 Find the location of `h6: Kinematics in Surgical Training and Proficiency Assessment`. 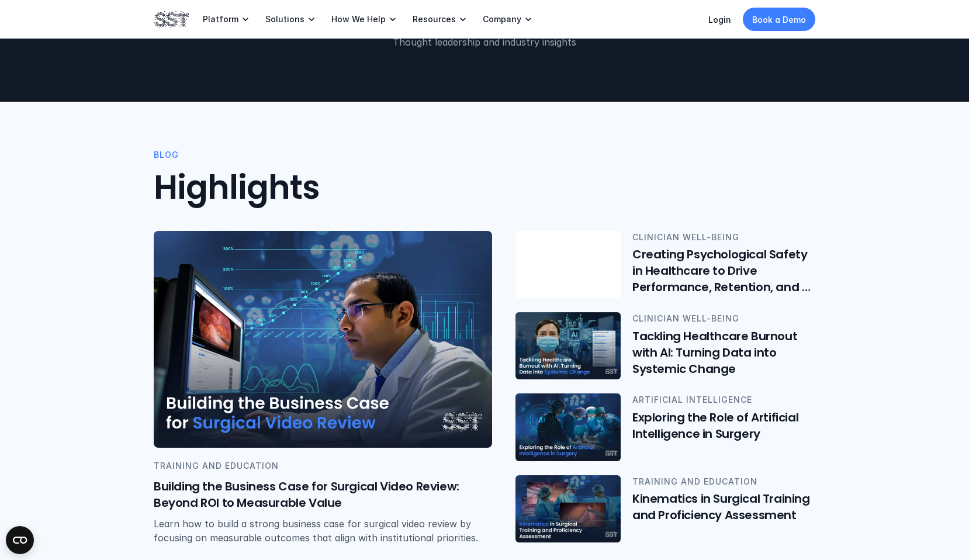

h6: Kinematics in Surgical Training and Proficiency Assessment is located at coordinates (724, 507).